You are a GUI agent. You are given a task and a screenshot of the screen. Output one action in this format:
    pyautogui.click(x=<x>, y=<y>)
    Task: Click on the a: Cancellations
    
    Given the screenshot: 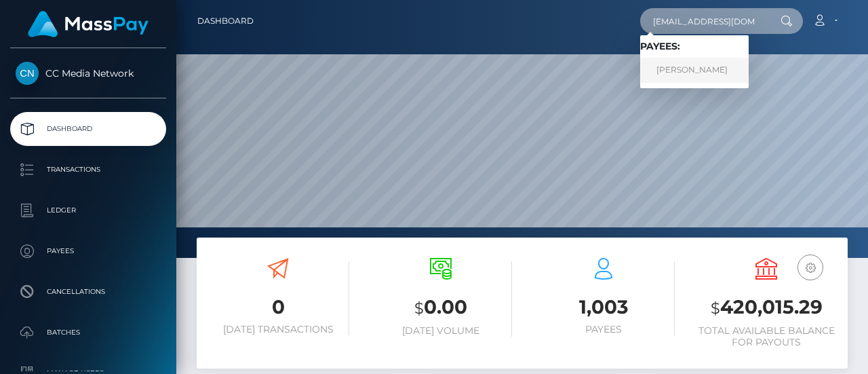 What is the action you would take?
    pyautogui.click(x=88, y=291)
    